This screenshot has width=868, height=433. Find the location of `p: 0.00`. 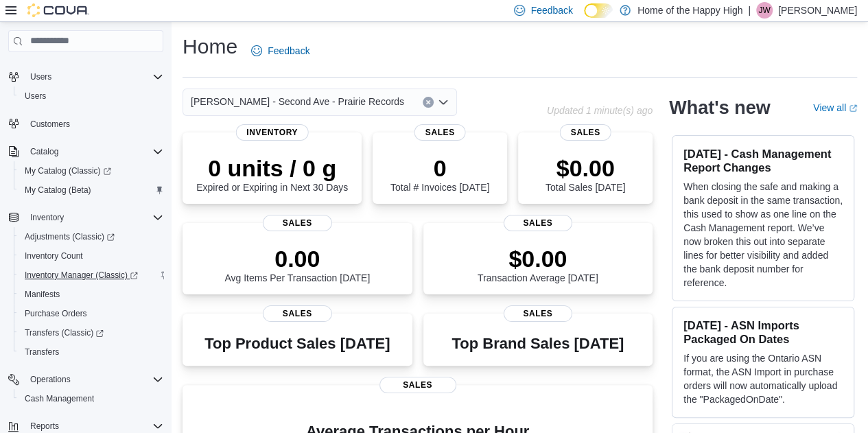

p: 0.00 is located at coordinates (297, 259).